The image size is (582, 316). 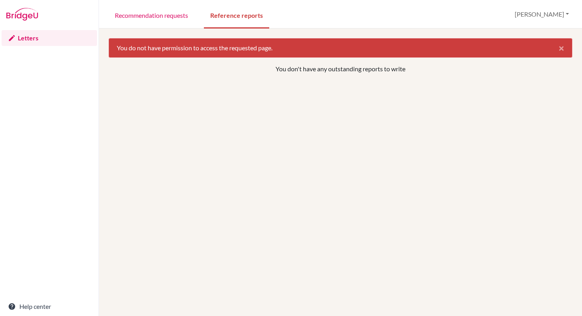 I want to click on a: Letters, so click(x=49, y=38).